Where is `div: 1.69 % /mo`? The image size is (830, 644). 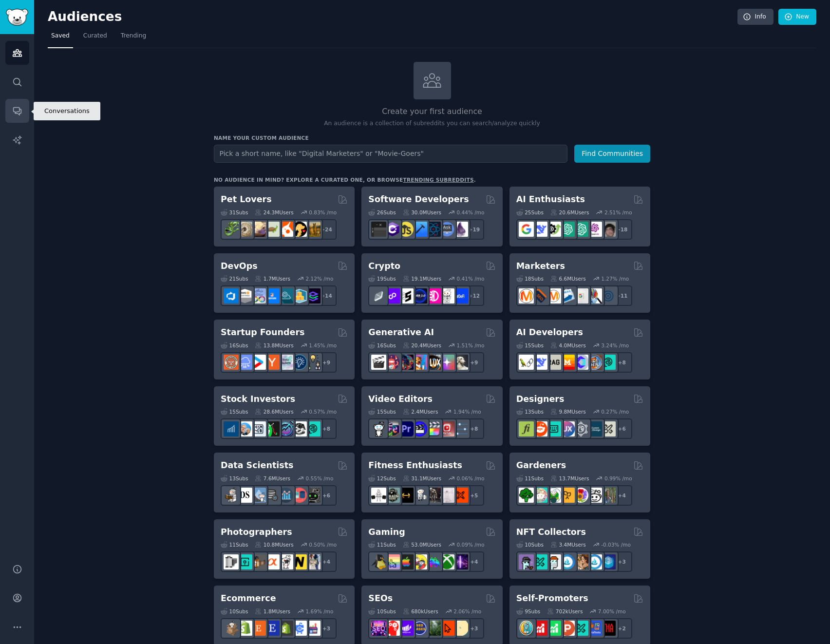
div: 1.69 % /mo is located at coordinates (320, 611).